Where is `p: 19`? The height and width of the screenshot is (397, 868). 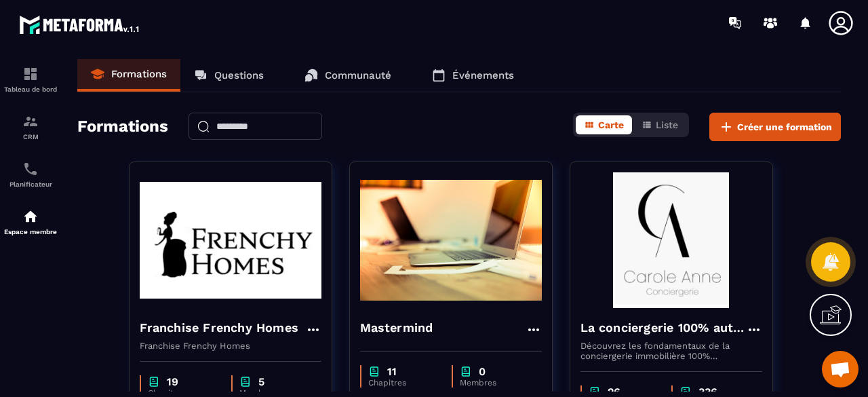 p: 19 is located at coordinates (172, 381).